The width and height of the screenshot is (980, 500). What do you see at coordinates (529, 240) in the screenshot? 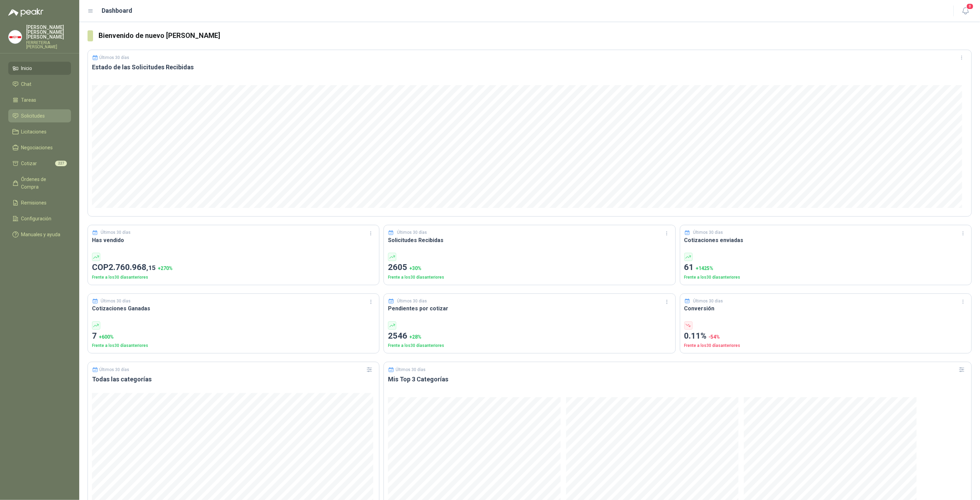
I see `h3: Solicitudes Recibidas` at bounding box center [529, 240].